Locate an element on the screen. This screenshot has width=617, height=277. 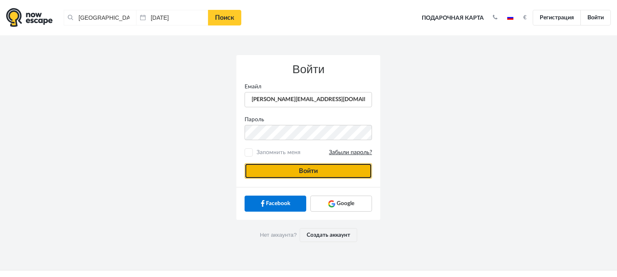
h3: Войти is located at coordinates (308, 69).